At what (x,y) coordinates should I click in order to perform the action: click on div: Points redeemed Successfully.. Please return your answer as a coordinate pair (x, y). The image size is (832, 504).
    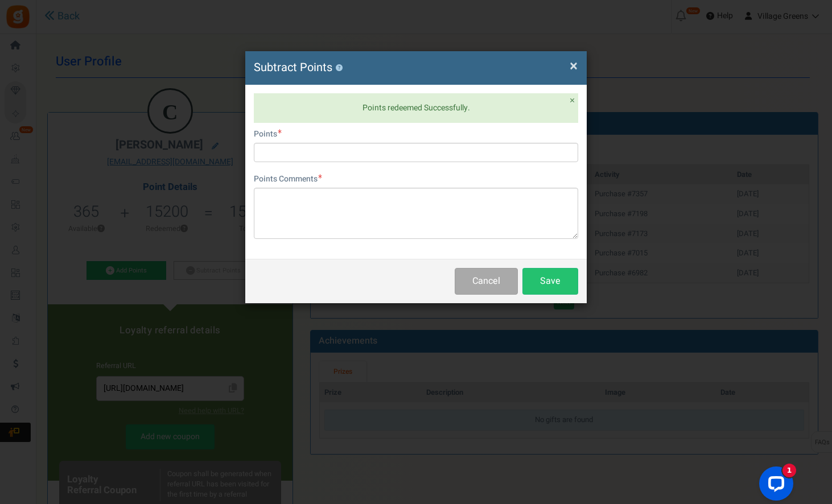
    Looking at the image, I should click on (416, 108).